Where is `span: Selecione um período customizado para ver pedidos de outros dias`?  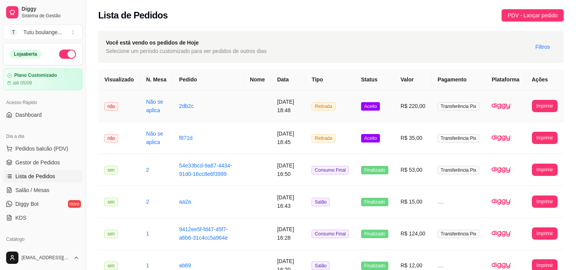
span: Selecione um período customizado para ver pedidos de outros dias is located at coordinates (186, 51).